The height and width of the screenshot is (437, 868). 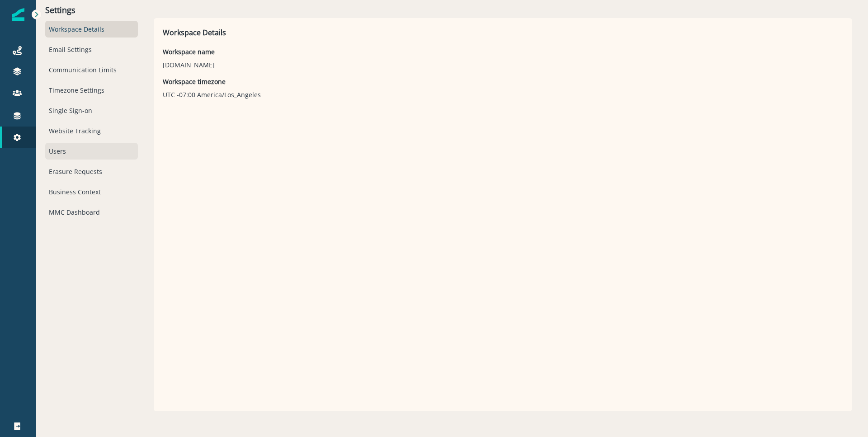 What do you see at coordinates (92, 131) in the screenshot?
I see `div: Website Tracking` at bounding box center [92, 131].